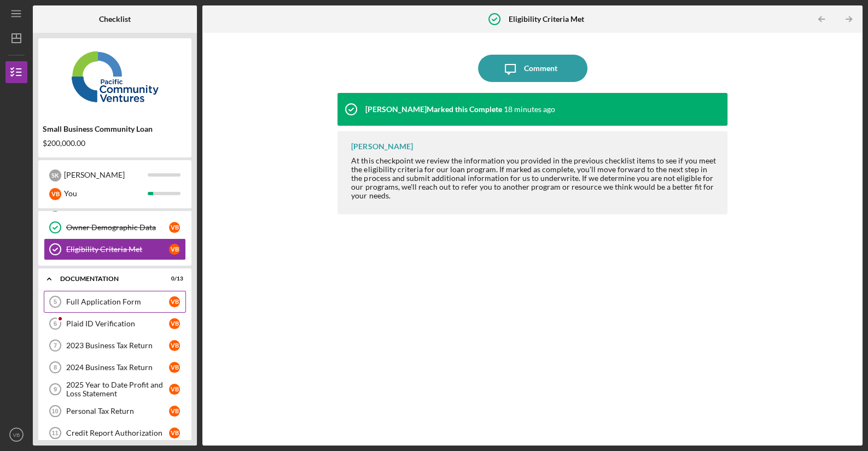 The width and height of the screenshot is (868, 451). What do you see at coordinates (105, 193) in the screenshot?
I see `div: You` at bounding box center [105, 193].